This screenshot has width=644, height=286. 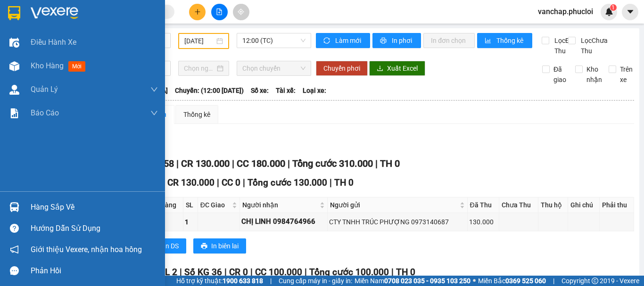 What do you see at coordinates (219, 12) in the screenshot?
I see `span: file-add` at bounding box center [219, 12].